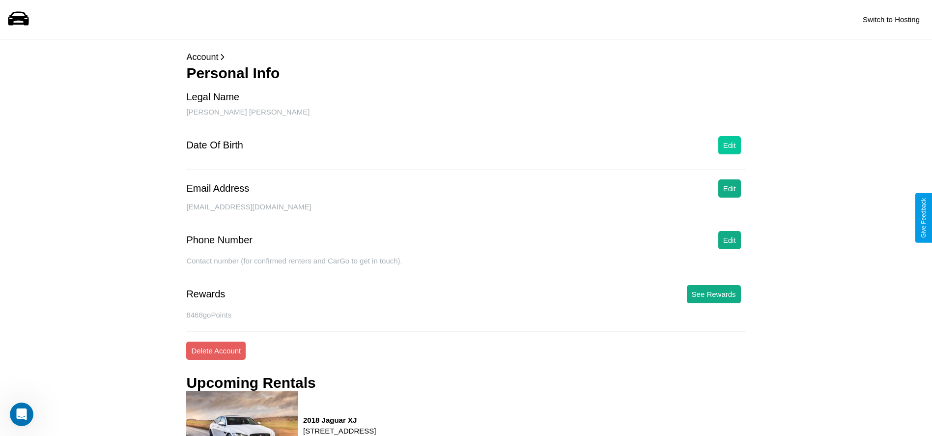  I want to click on div: Email Address, so click(218, 188).